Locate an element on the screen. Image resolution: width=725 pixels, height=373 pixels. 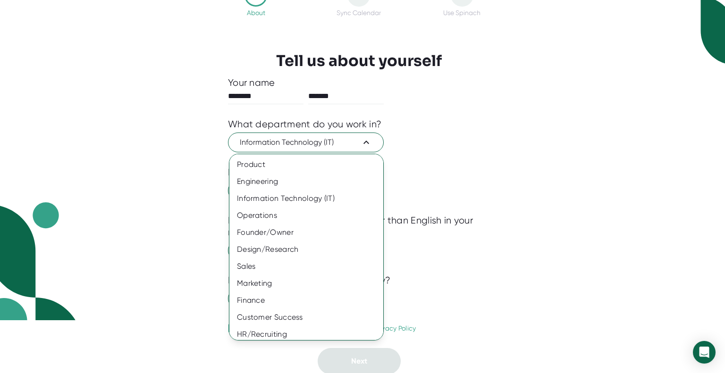
div: Operations is located at coordinates (310, 216).